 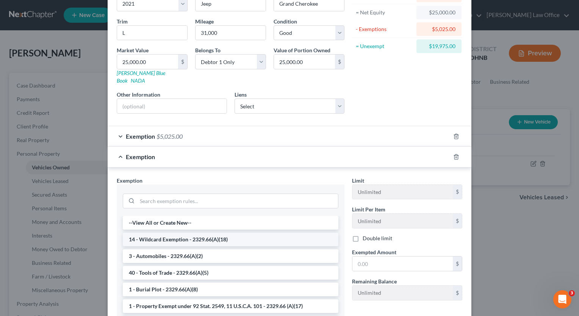 What do you see at coordinates (238, 201) in the screenshot?
I see `input: Search exemption rules...` at bounding box center [238, 201].